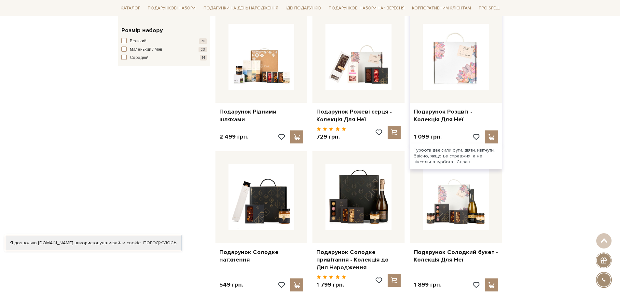  Describe the element at coordinates (489, 8) in the screenshot. I see `a: Про Spell` at that location.